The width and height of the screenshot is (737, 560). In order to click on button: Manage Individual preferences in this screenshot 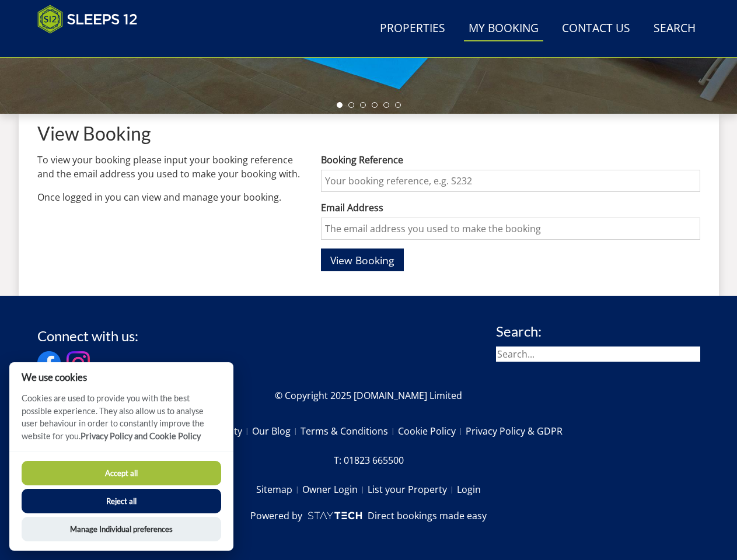, I will do `click(121, 529)`.